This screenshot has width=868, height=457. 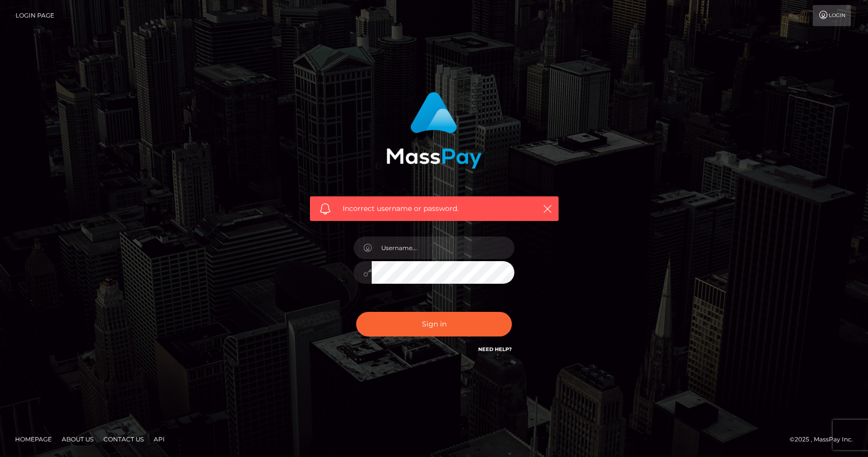 I want to click on a: Homepage, so click(x=33, y=439).